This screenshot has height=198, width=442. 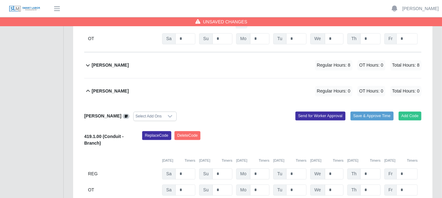 What do you see at coordinates (225, 22) in the screenshot?
I see `span: Unsaved Changes` at bounding box center [225, 22].